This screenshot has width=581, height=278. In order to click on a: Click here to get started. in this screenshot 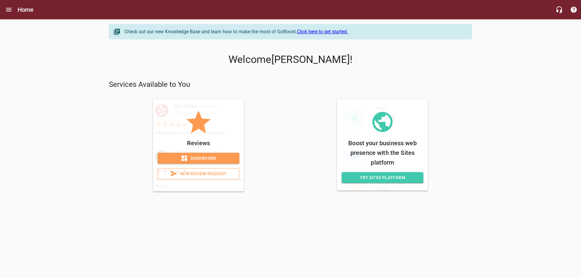, I will do `click(322, 31)`.